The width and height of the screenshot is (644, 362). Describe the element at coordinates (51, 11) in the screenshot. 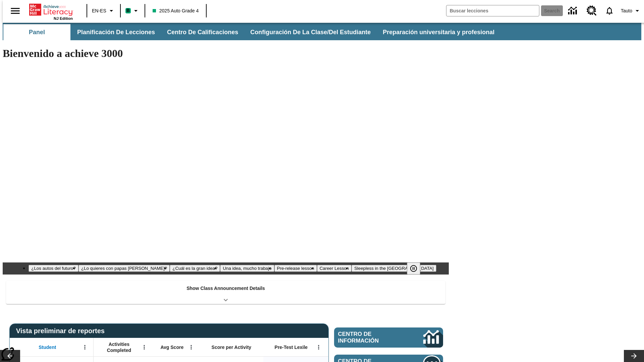

I see `div: Portada` at that location.